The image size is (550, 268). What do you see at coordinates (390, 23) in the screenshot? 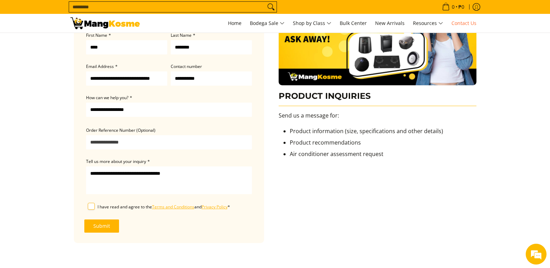
I see `span: New Arrivals` at bounding box center [390, 23].